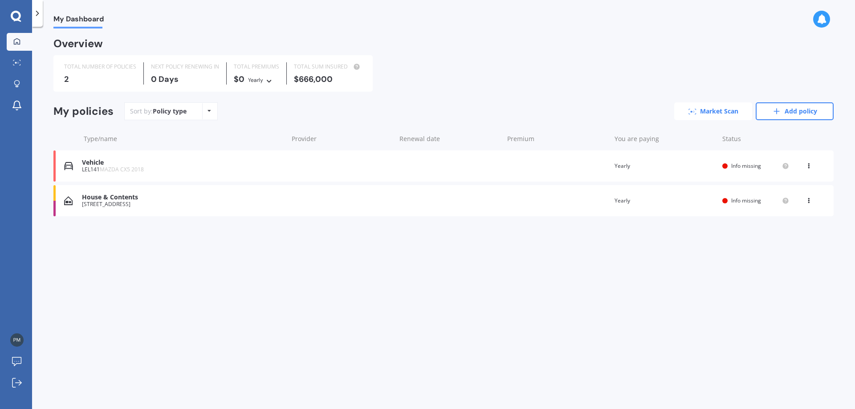 The height and width of the screenshot is (409, 855). I want to click on div: My policies, so click(83, 111).